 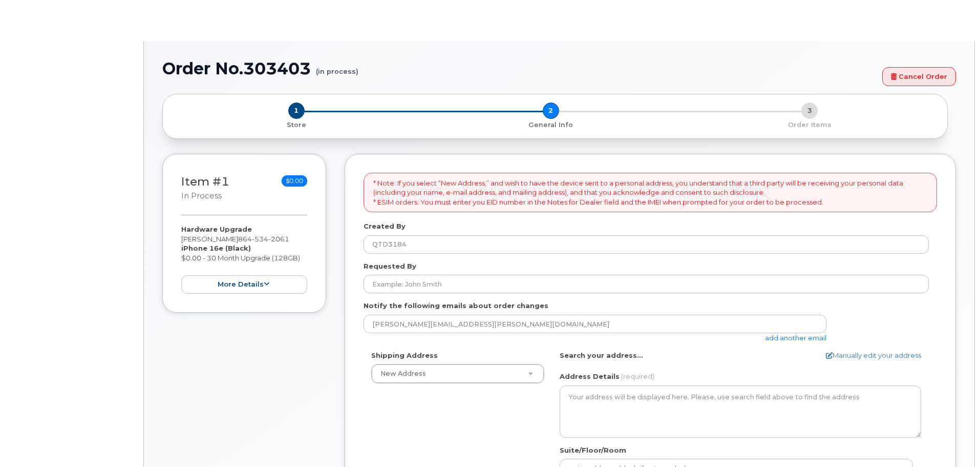 I want to click on small: (in process), so click(x=337, y=67).